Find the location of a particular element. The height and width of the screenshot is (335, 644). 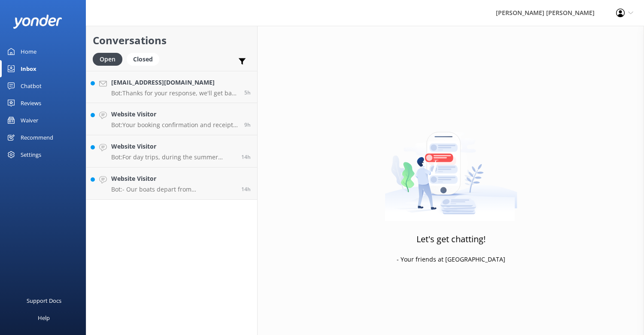

div: Reviews is located at coordinates (31, 103).